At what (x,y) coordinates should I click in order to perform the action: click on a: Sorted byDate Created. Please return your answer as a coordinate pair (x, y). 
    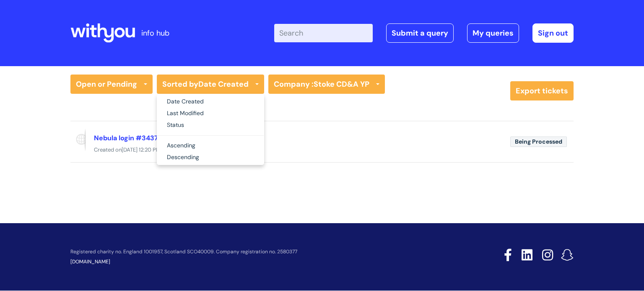
    Looking at the image, I should click on (210, 84).